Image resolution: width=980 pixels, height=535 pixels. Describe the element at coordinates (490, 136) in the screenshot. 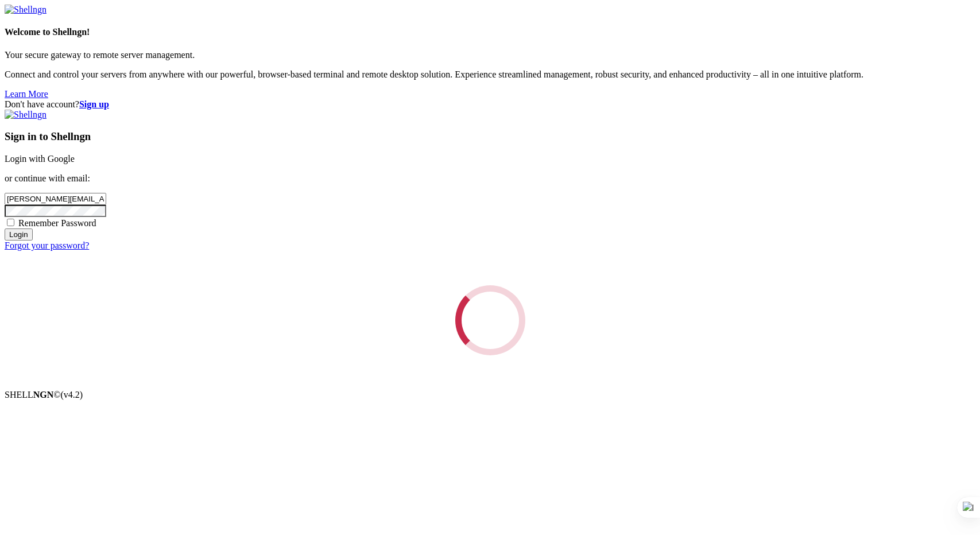

I see `h3: Sign in to Shellngn` at that location.